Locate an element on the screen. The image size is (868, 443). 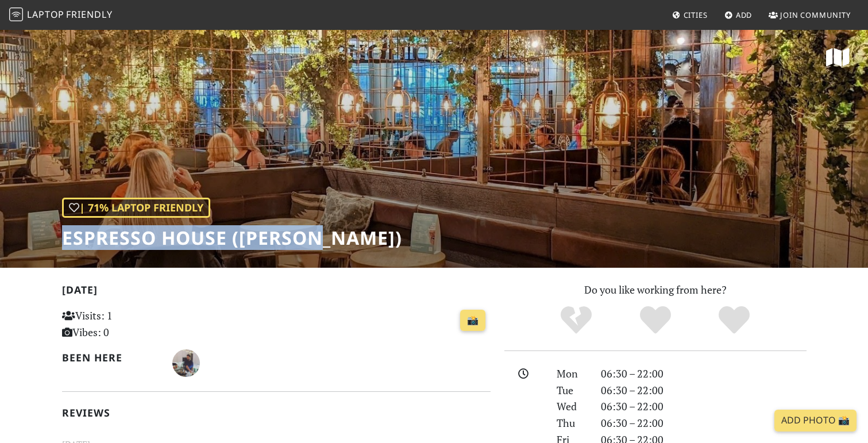
span: Cities is located at coordinates (696, 15).